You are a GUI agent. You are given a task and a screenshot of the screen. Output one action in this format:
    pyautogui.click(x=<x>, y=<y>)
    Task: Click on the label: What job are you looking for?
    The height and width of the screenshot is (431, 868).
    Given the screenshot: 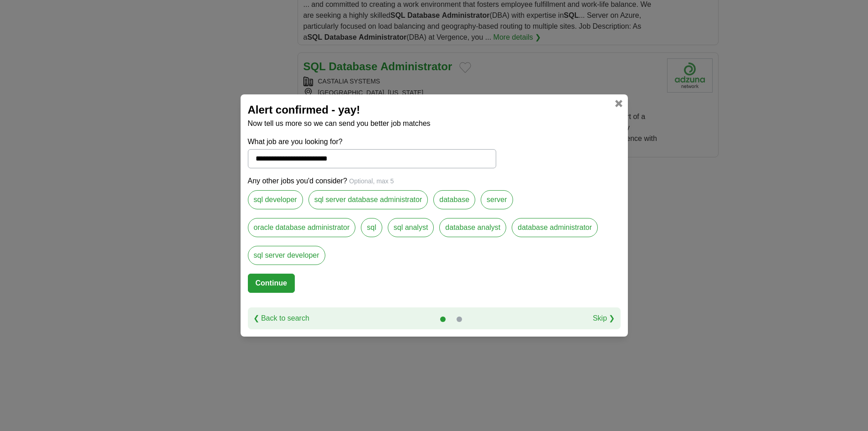 What is the action you would take?
    pyautogui.click(x=372, y=142)
    